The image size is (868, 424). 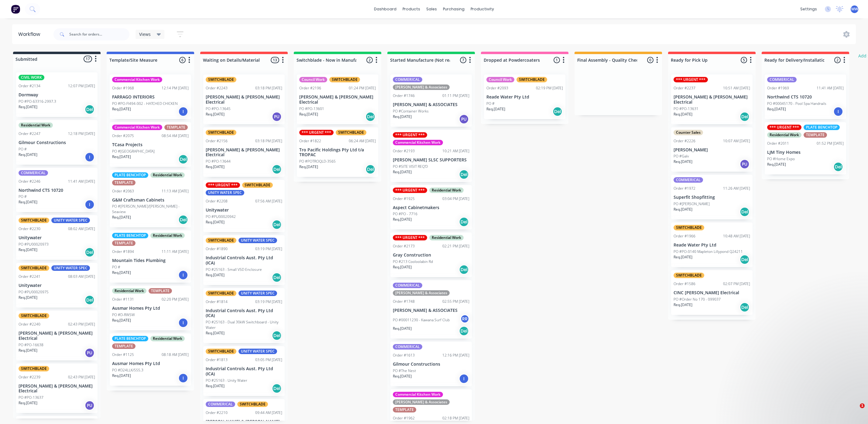 I want to click on div: Order #1969, so click(x=778, y=88).